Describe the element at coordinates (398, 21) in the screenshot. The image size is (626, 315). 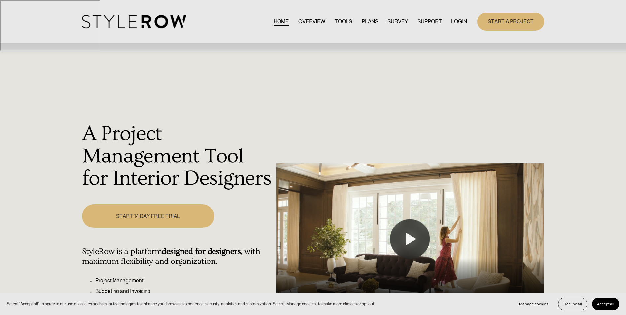
I see `a: SURVEY` at that location.